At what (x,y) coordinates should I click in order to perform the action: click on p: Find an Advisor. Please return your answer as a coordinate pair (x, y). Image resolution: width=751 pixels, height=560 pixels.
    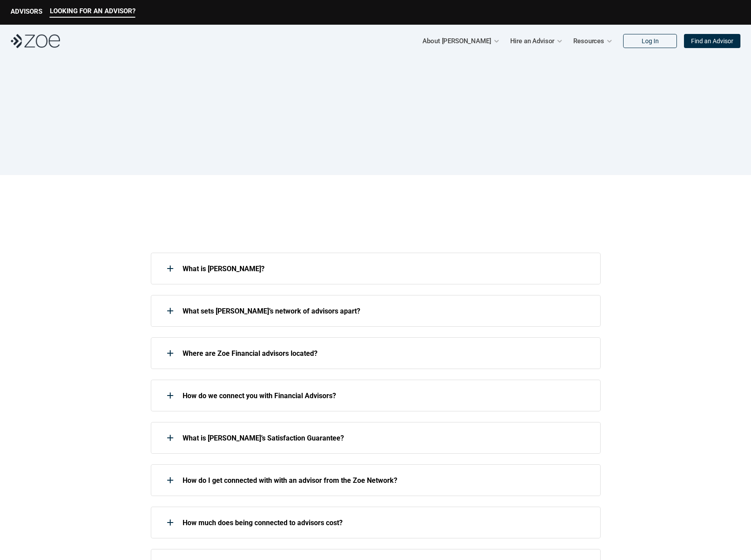
    Looking at the image, I should click on (712, 41).